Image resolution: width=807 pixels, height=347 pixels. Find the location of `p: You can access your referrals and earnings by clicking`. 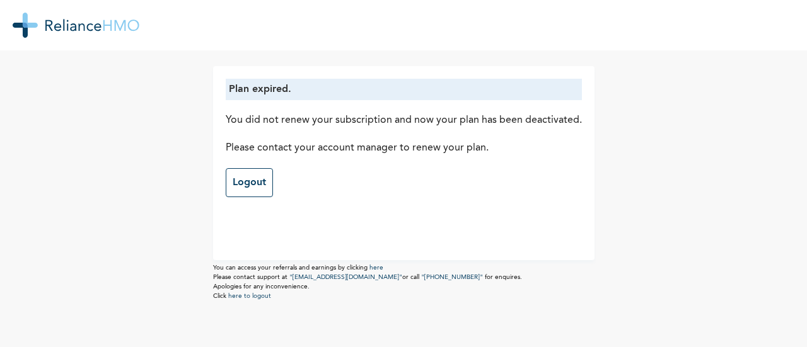

p: You can access your referrals and earnings by clicking is located at coordinates (403, 268).